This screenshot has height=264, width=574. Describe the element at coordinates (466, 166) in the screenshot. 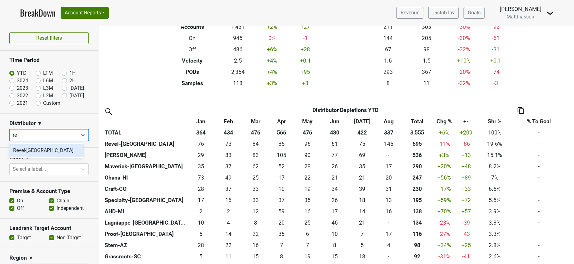

I see `div: +48` at that location.